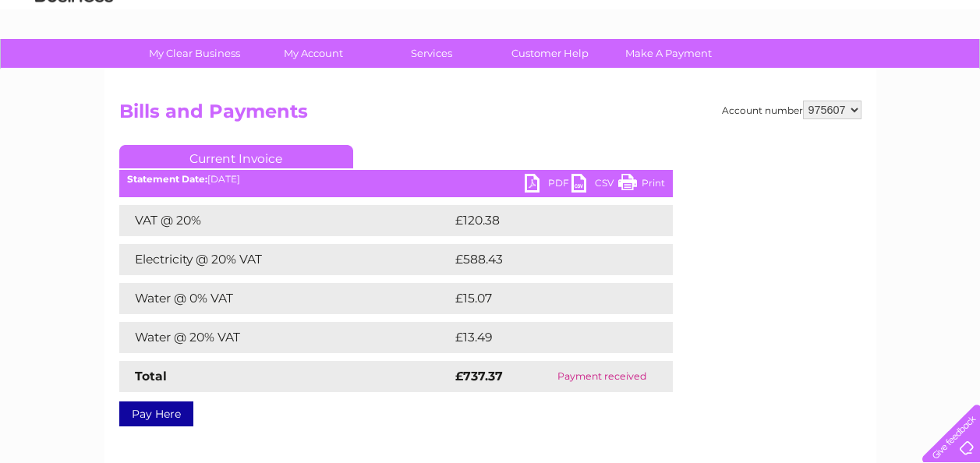 This screenshot has height=463, width=980. Describe the element at coordinates (285, 298) in the screenshot. I see `td: Water @ 0% VAT` at that location.